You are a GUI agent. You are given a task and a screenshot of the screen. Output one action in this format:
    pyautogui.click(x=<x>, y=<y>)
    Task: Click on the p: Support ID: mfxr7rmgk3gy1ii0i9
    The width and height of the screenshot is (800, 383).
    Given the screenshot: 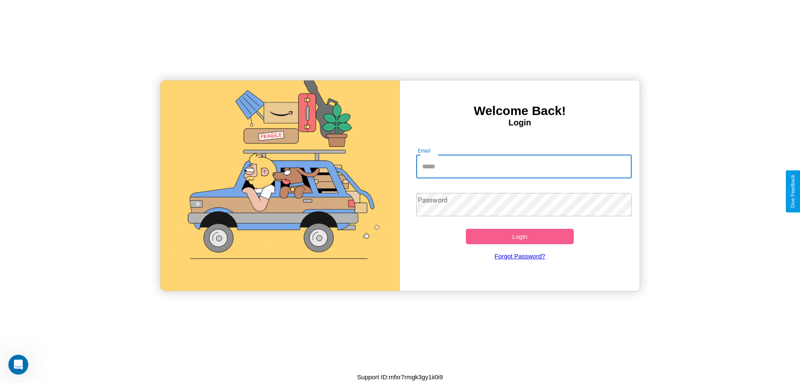 What is the action you would take?
    pyautogui.click(x=400, y=376)
    